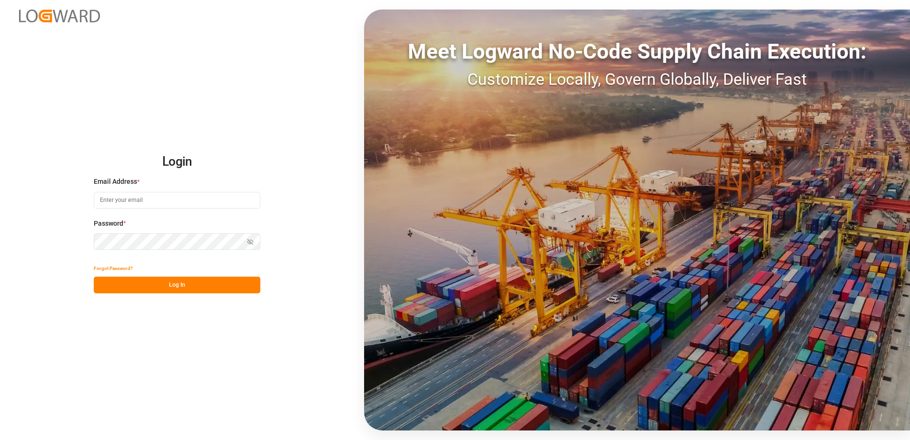 The width and height of the screenshot is (910, 440). Describe the element at coordinates (113, 268) in the screenshot. I see `button: Forgot Password?` at that location.